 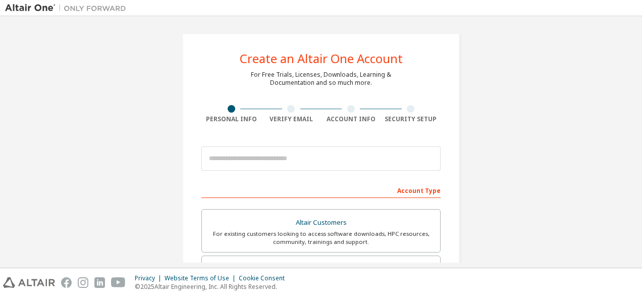 What do you see at coordinates (231, 119) in the screenshot?
I see `div: Personal Info` at bounding box center [231, 119].